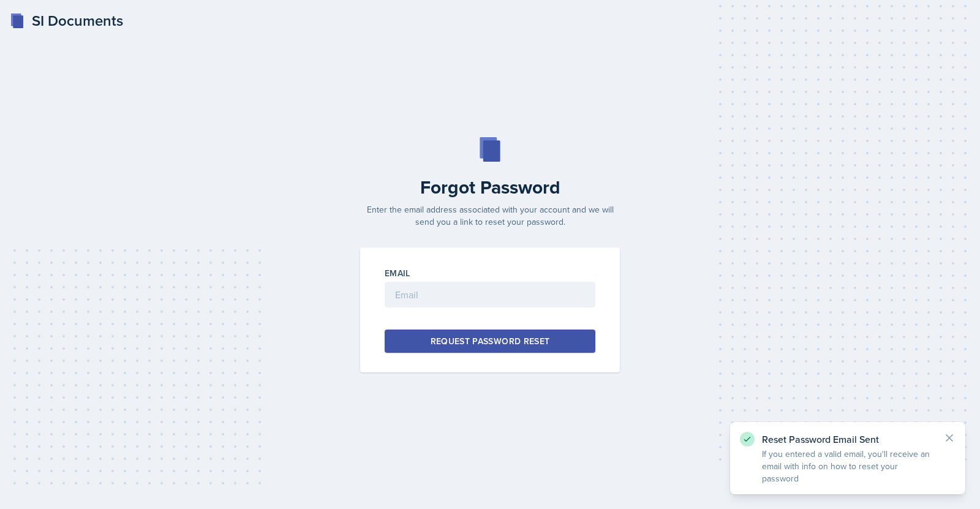 The image size is (980, 509). I want to click on input: Email, so click(490, 295).